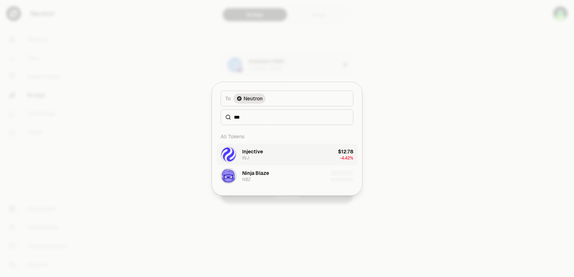  Describe the element at coordinates (252, 152) in the screenshot. I see `div: Injective` at that location.